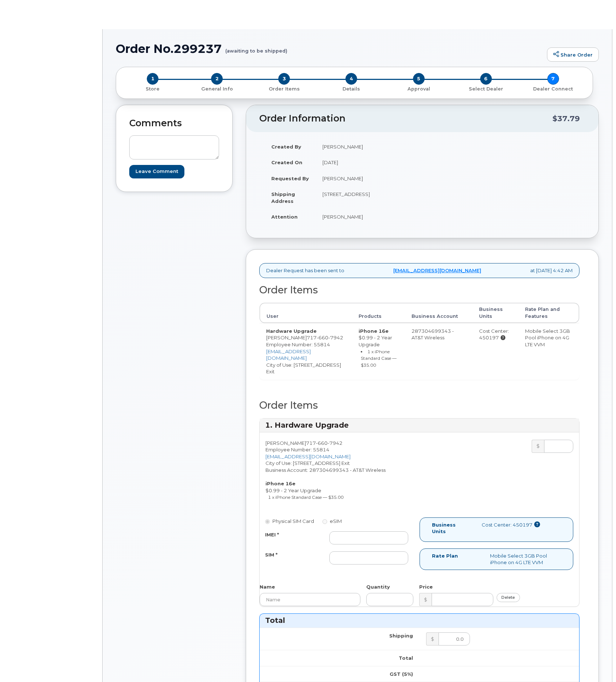 This screenshot has height=682, width=616. What do you see at coordinates (324, 522) in the screenshot?
I see `input: eSIM` at bounding box center [324, 522].